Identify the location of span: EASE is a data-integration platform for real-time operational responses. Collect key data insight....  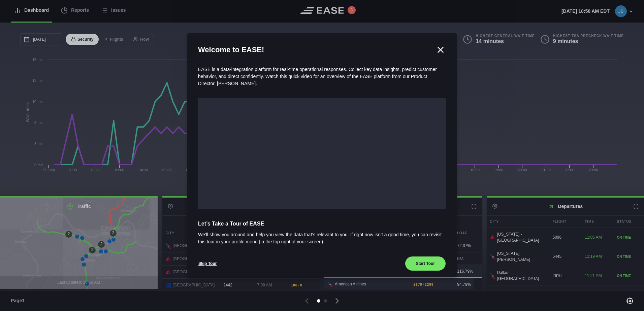
(318, 77).